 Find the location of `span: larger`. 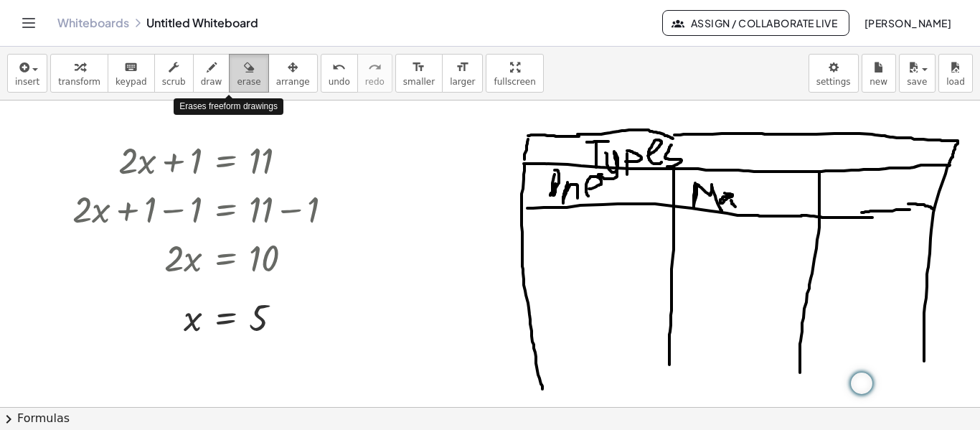

span: larger is located at coordinates (462, 82).